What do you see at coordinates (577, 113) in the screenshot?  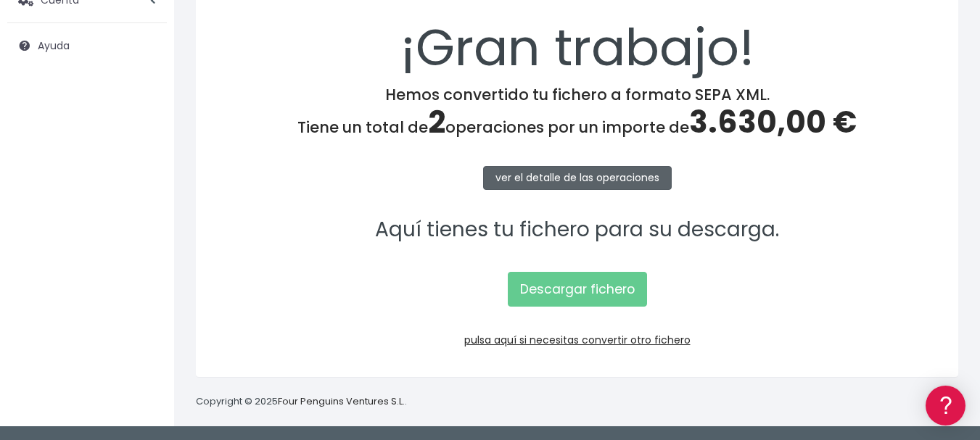 I see `h4: Hemos convertido tu fichero a formato SEPA XML. Tiene un total de operaciones por un importe de` at bounding box center [577, 113].